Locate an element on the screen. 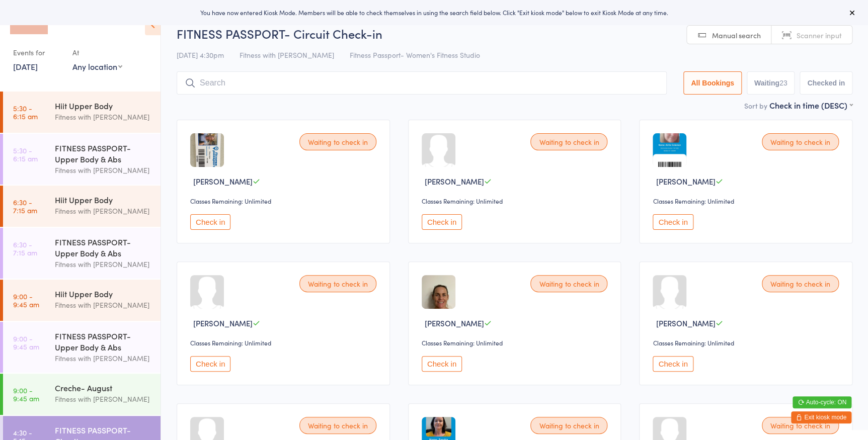 This screenshot has height=440, width=868. button: Waiting23 is located at coordinates (771, 83).